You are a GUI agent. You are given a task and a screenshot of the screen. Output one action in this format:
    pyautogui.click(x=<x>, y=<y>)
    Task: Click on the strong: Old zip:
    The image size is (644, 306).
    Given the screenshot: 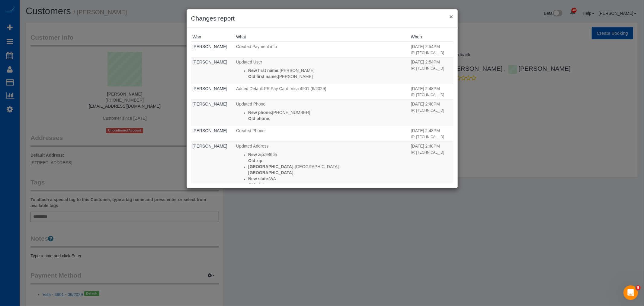 What is the action you would take?
    pyautogui.click(x=256, y=160)
    